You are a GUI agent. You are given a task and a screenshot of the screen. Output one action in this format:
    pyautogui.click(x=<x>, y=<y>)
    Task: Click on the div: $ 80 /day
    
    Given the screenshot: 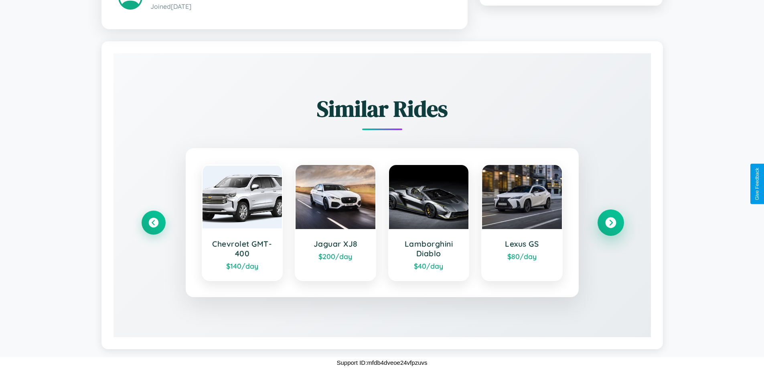 What is the action you would take?
    pyautogui.click(x=521, y=257)
    